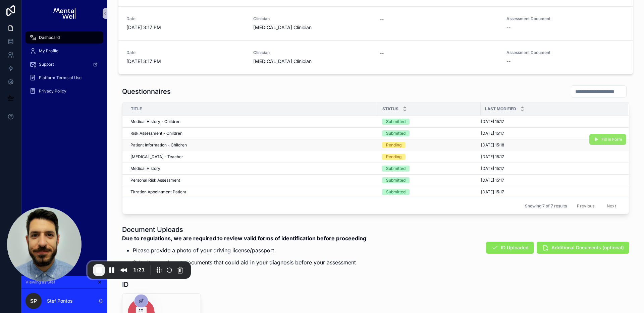 This screenshot has width=644, height=313. What do you see at coordinates (244, 230) in the screenshot?
I see `h1: Document Uploads` at bounding box center [244, 230].